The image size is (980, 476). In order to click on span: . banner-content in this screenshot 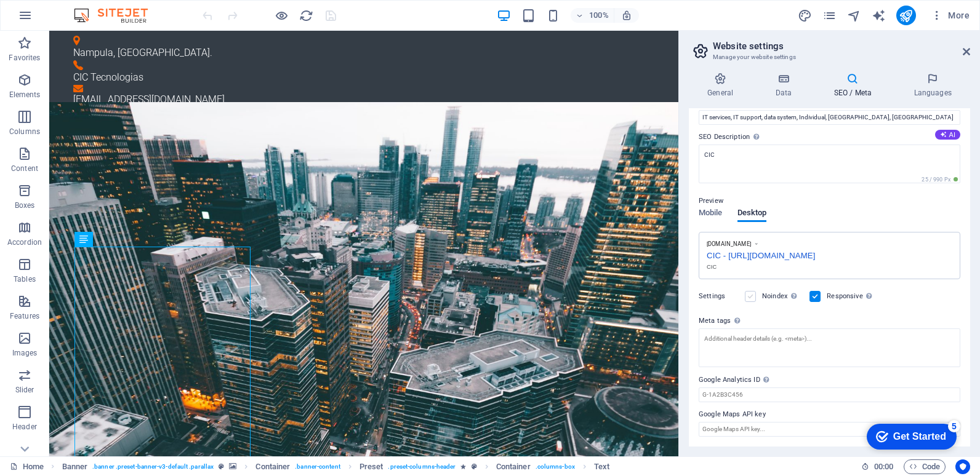, I will do `click(317, 467)`.